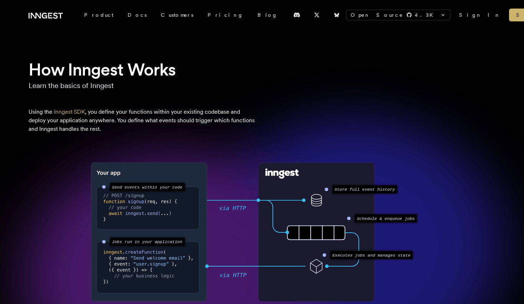 This screenshot has height=304, width=524. What do you see at coordinates (226, 15) in the screenshot?
I see `a: Pricing` at bounding box center [226, 15].